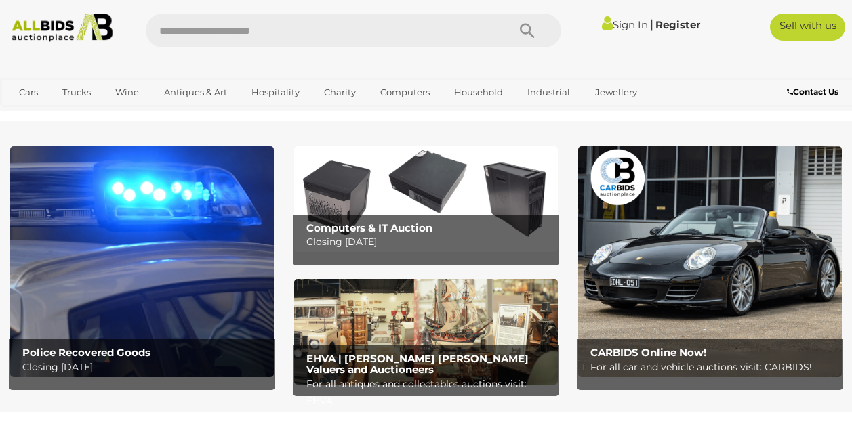  Describe the element at coordinates (77, 92) in the screenshot. I see `a: Trucks` at that location.